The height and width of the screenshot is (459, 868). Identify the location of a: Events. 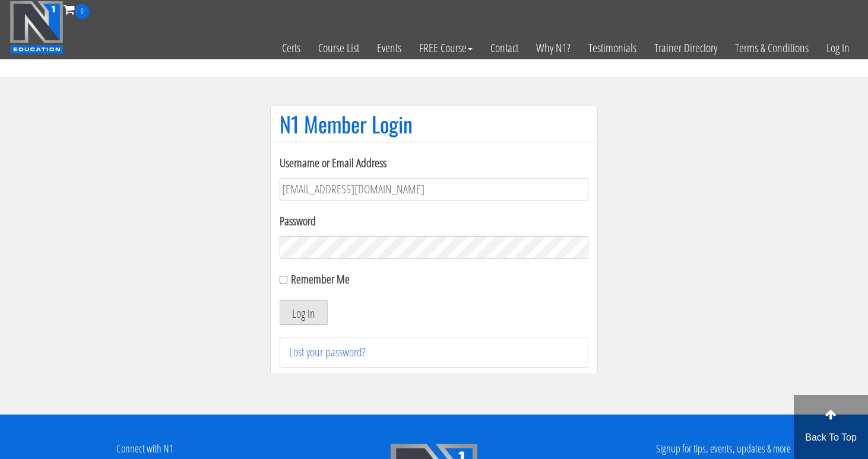
(389, 48).